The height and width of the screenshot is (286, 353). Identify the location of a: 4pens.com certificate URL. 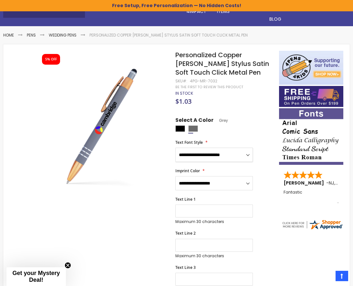
(312, 229).